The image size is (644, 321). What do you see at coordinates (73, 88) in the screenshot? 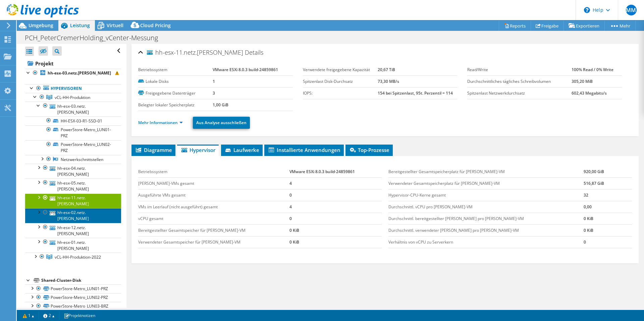
I see `a: Hypervisoren` at bounding box center [73, 88].